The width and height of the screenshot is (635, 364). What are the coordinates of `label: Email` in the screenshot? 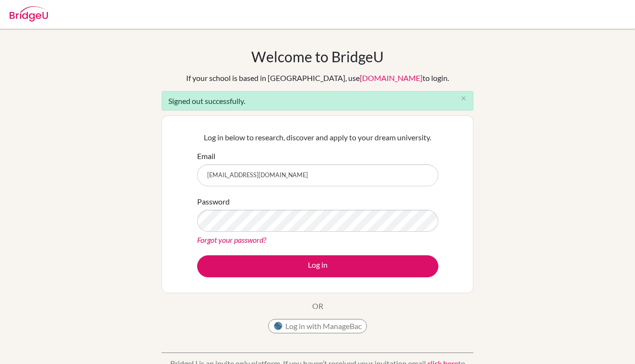 It's located at (206, 156).